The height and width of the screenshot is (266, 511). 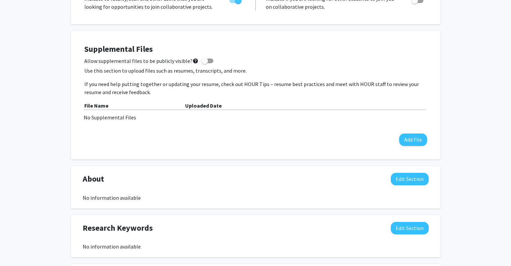 I want to click on span: Research Keywords, so click(x=117, y=228).